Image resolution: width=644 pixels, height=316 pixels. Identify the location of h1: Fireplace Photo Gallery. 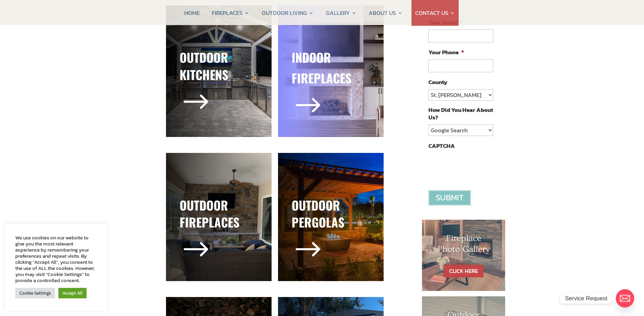
(464, 245).